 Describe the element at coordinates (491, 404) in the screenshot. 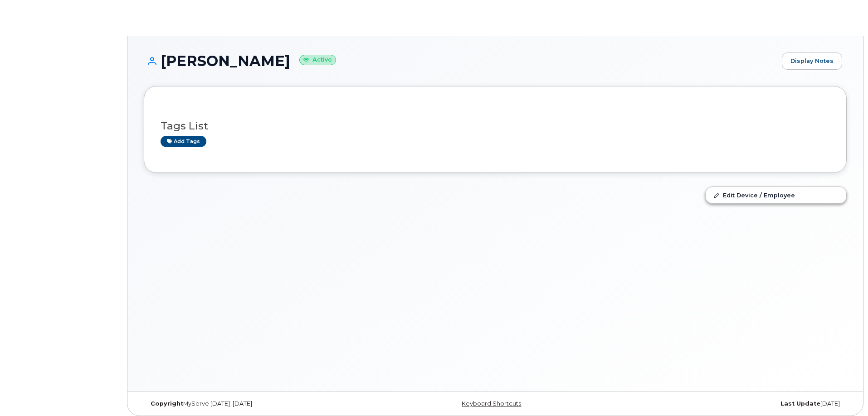

I see `a: Keyboard Shortcuts` at that location.